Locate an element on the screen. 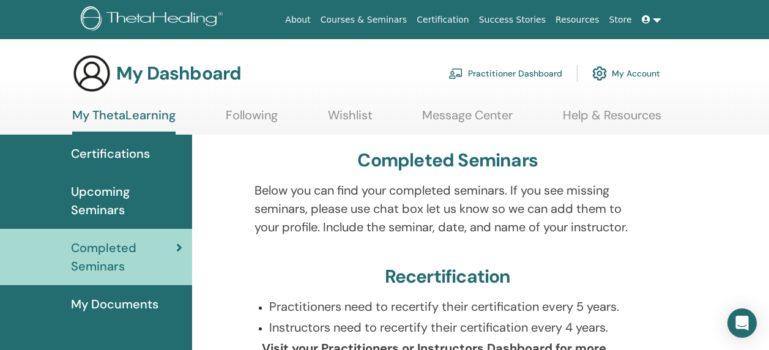 This screenshot has width=769, height=350. span: My Documents is located at coordinates (114, 304).